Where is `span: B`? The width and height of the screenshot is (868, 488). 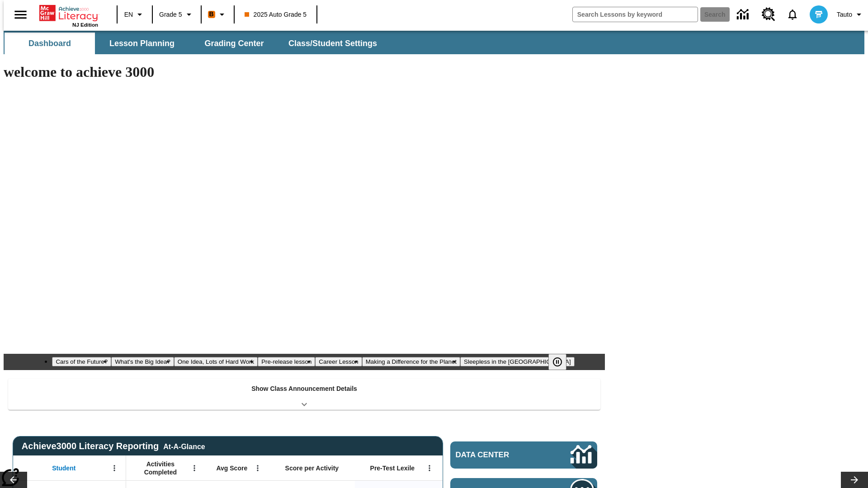
span: B is located at coordinates (212, 14).